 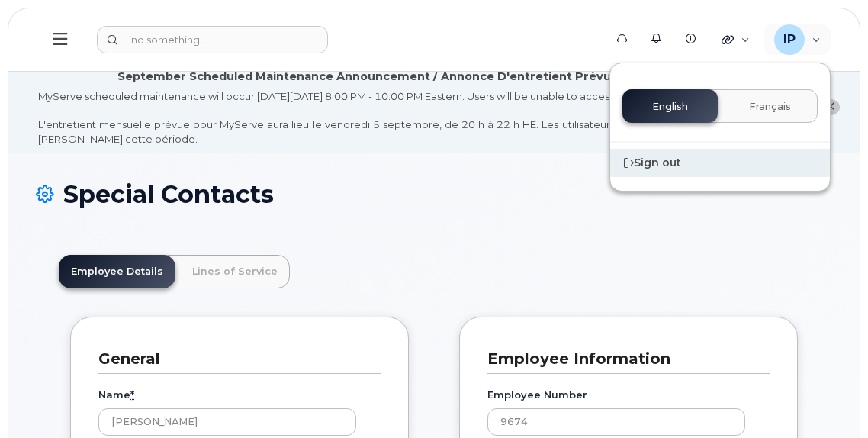 I want to click on h1: Special Contacts, so click(x=434, y=193).